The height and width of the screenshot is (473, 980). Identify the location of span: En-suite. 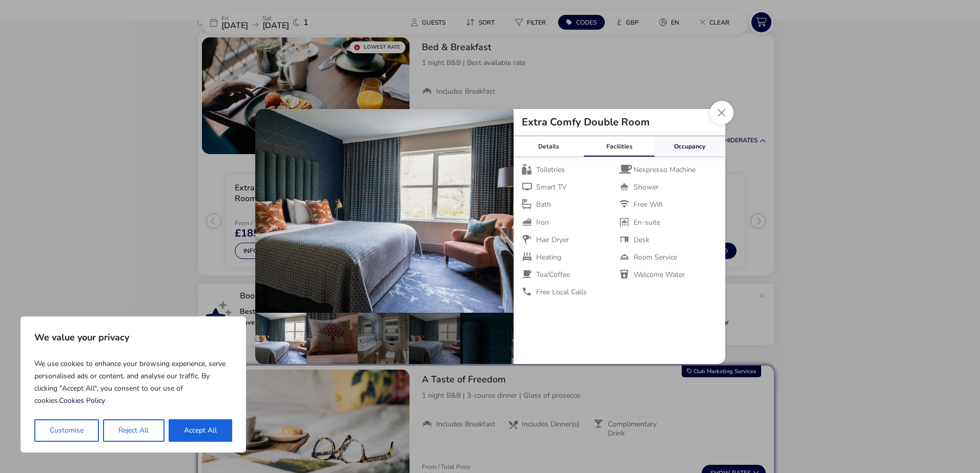
(647, 223).